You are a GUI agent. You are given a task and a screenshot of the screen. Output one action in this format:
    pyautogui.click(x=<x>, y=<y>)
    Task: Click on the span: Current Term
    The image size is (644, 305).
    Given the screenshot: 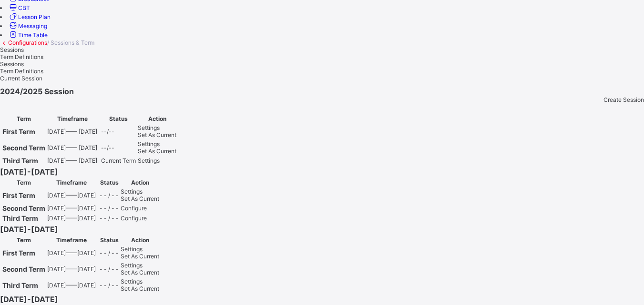 What is the action you would take?
    pyautogui.click(x=118, y=161)
    